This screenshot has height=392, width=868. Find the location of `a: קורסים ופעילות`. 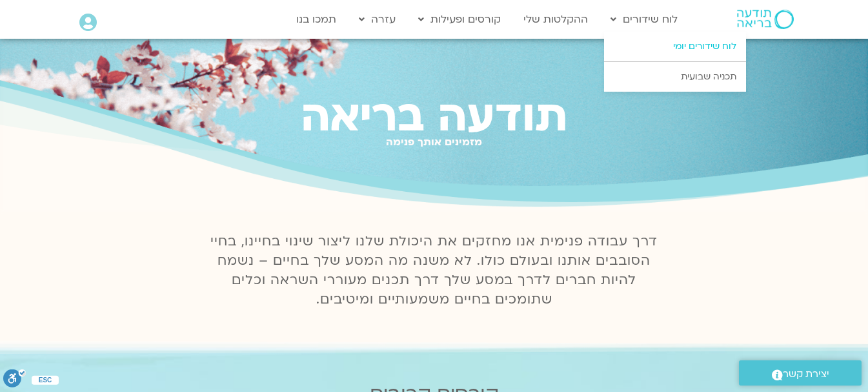

a: קורסים ופעילות is located at coordinates (459, 19).